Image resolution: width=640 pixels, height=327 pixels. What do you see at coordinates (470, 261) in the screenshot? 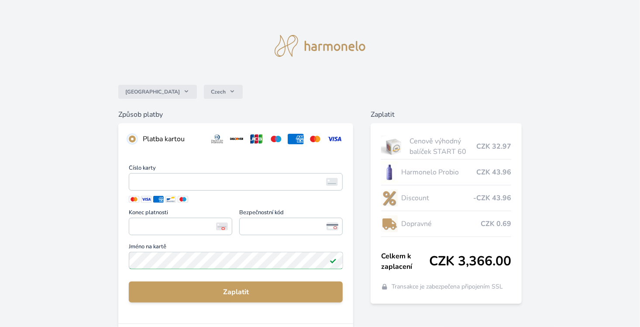
I see `span: CZK 3,366.00` at bounding box center [470, 261].